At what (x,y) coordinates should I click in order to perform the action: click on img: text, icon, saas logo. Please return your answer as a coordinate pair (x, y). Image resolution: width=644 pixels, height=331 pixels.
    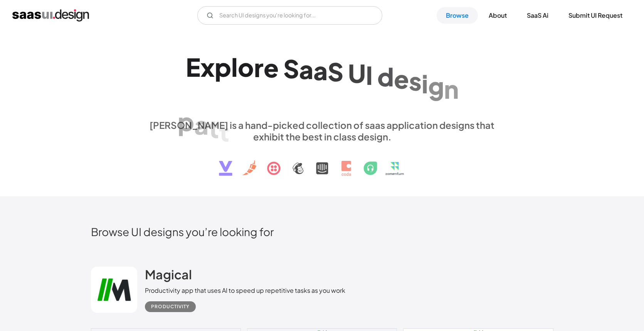
    Looking at the image, I should click on (322, 163).